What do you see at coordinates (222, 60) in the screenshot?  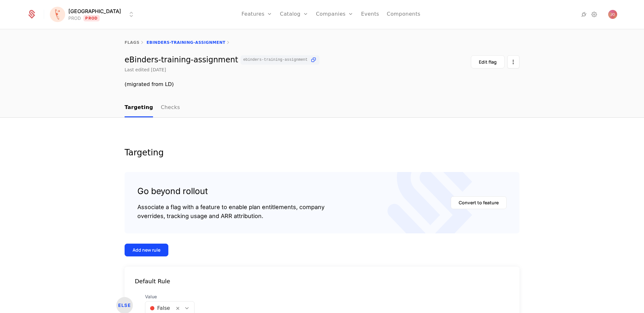 I see `div: eBinders-training-assignment` at bounding box center [222, 60].